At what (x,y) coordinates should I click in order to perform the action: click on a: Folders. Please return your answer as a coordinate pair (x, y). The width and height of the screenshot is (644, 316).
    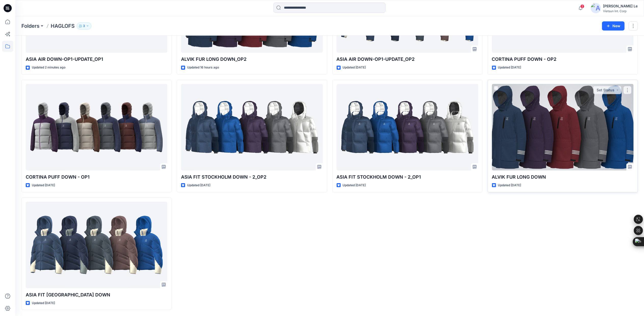
    Looking at the image, I should click on (30, 26).